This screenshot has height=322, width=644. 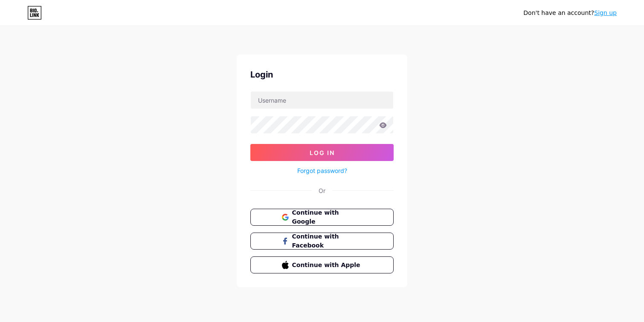 I want to click on button: Continue with Apple, so click(x=322, y=265).